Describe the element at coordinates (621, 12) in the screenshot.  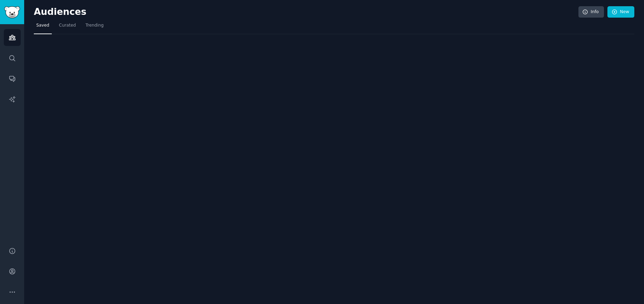
I see `a: New` at that location.